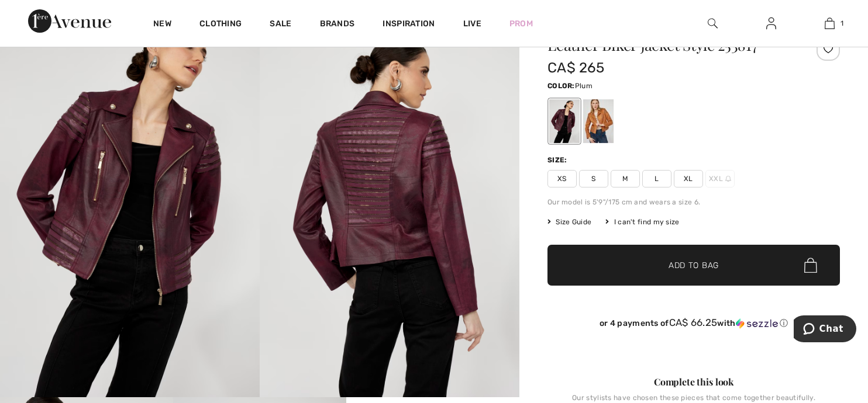  I want to click on span: Add to Bag, so click(693, 265).